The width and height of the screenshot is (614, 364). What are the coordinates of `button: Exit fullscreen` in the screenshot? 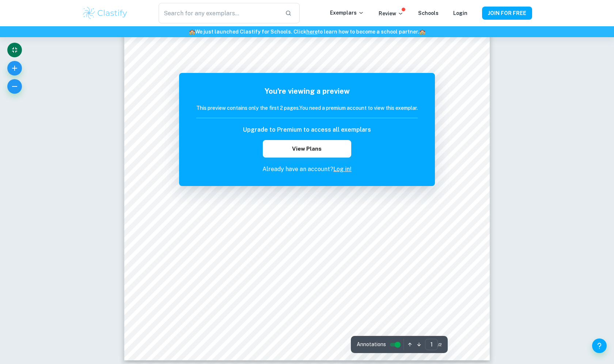 It's located at (14, 50).